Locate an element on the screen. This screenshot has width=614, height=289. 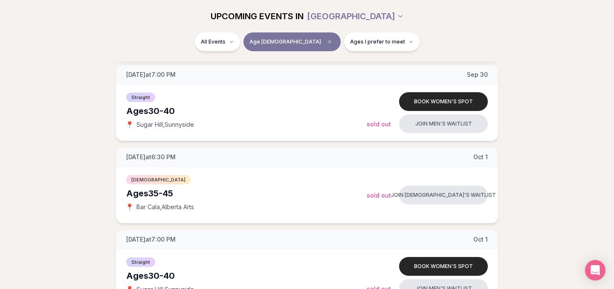
span: Clear age is located at coordinates (330, 42).